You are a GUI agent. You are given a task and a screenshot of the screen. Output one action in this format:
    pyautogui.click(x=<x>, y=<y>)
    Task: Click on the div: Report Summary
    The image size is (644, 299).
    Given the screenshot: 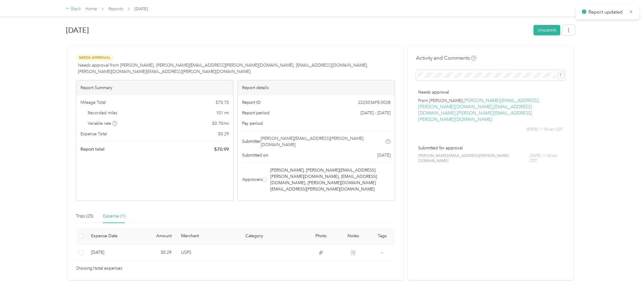 What is the action you would take?
    pyautogui.click(x=155, y=87)
    